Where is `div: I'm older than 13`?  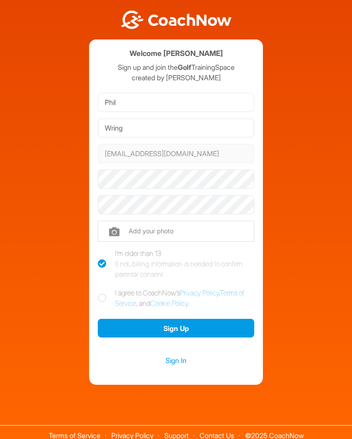
div: I'm older than 13 is located at coordinates (184, 264).